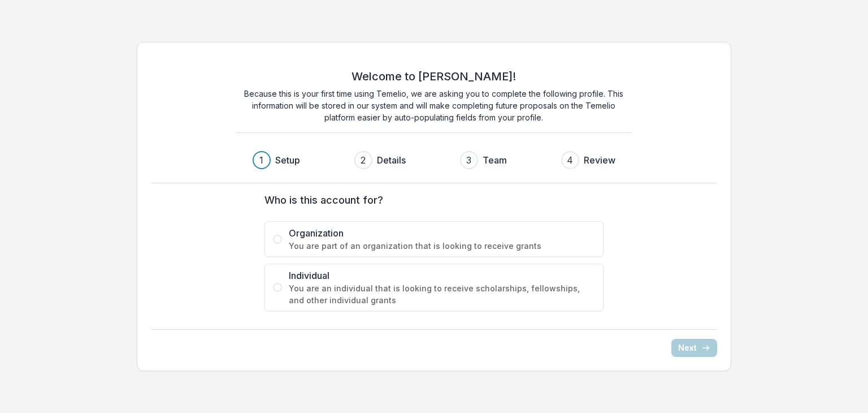  What do you see at coordinates (362, 160) in the screenshot?
I see `div: 2` at bounding box center [362, 160].